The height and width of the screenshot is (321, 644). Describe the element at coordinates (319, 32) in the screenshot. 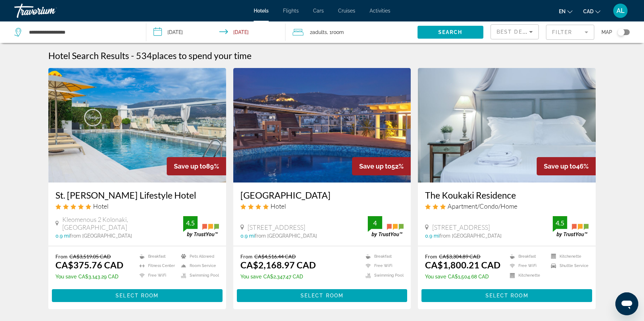

I see `span: Adults` at that location.